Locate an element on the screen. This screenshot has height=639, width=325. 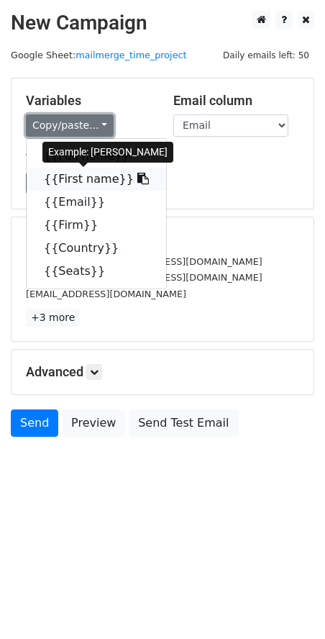
a: Daily emails left: 50 is located at coordinates (266, 55).